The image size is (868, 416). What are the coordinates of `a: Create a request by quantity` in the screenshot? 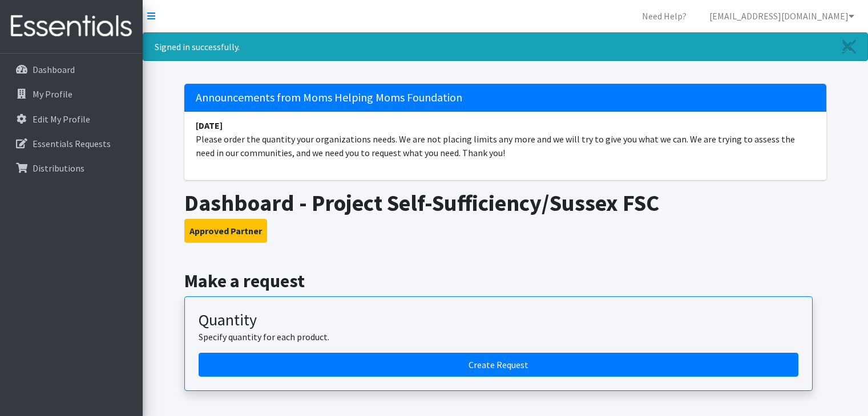 It's located at (498, 365).